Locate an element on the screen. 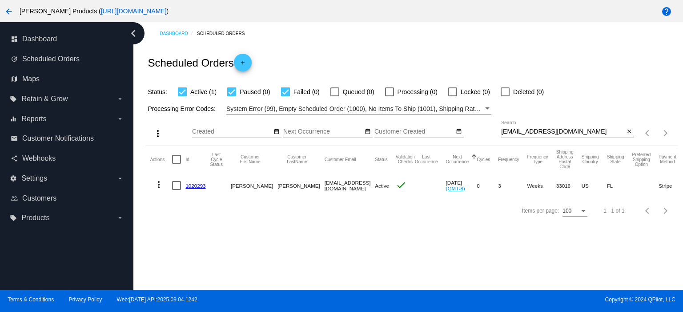 The height and width of the screenshot is (312, 683). a: (GMT-8) is located at coordinates (455, 188).